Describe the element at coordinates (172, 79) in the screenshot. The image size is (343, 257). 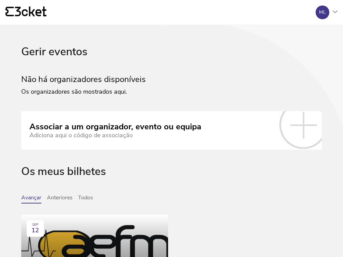
I see `h2: Não há organizadores disponíveis` at that location.